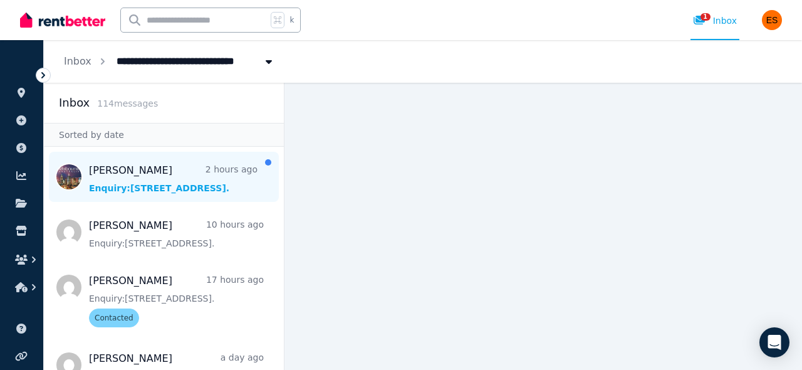  I want to click on span: k, so click(291, 20).